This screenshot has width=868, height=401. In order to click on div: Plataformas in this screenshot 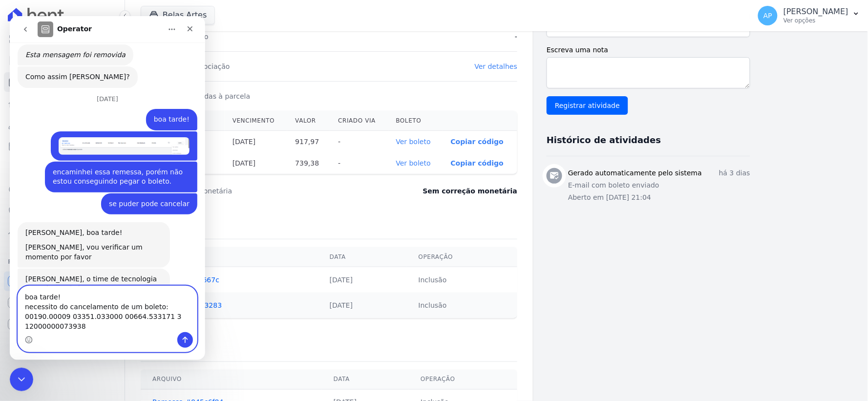, I will do `click(62, 262)`.